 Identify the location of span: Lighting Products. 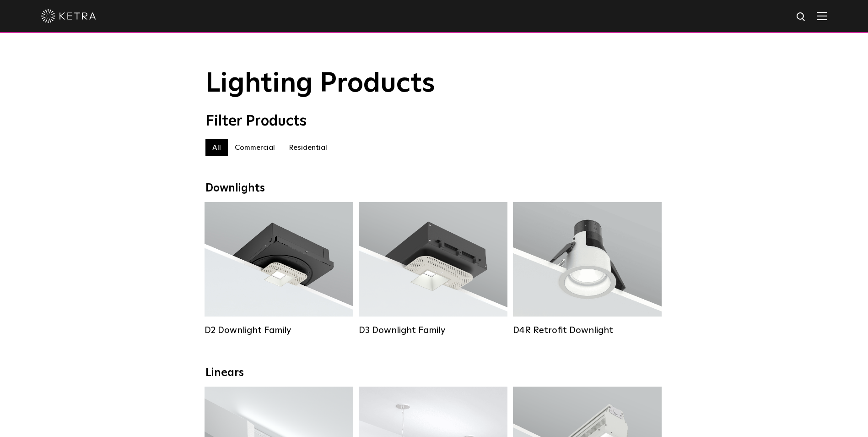
(320, 84).